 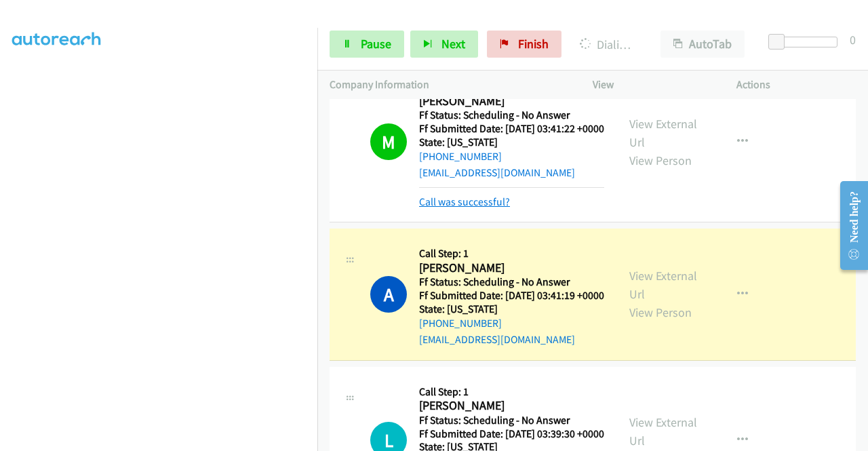 What do you see at coordinates (453, 44) in the screenshot?
I see `span: Next` at bounding box center [453, 44].